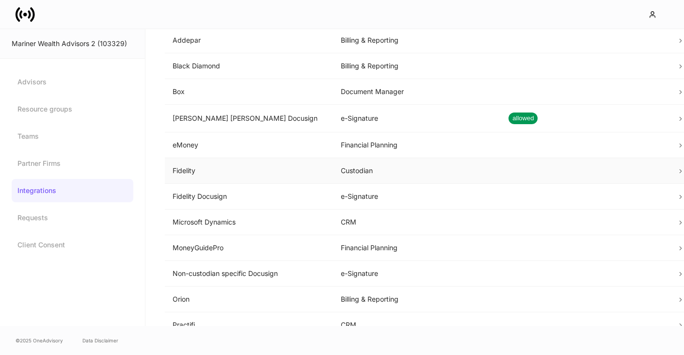 The image size is (684, 355). I want to click on a: Advisors, so click(72, 82).